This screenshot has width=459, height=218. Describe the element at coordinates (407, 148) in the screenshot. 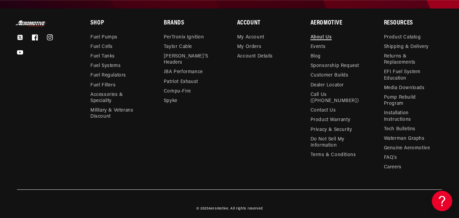

I see `a: Genuine Aeromotive` at that location.